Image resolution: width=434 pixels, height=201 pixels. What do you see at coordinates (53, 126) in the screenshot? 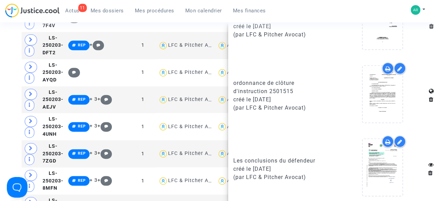
I see `span: LS-250203-4UNH` at bounding box center [53, 126].